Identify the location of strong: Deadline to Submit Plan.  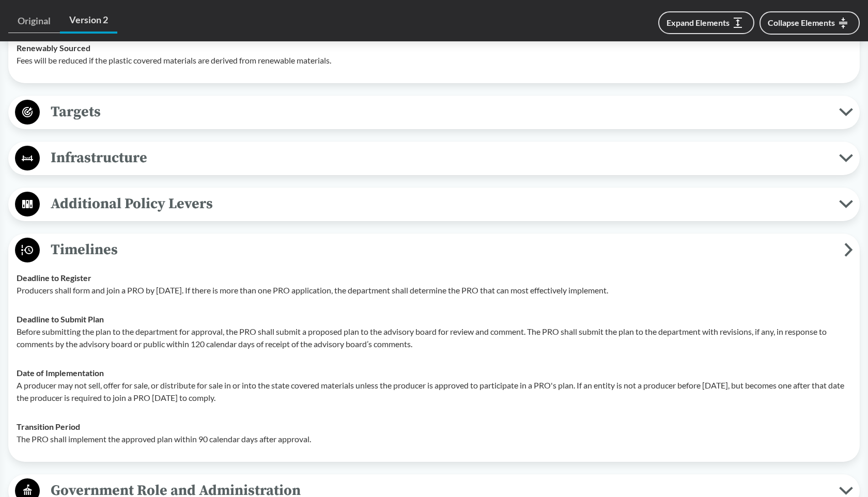
(60, 318).